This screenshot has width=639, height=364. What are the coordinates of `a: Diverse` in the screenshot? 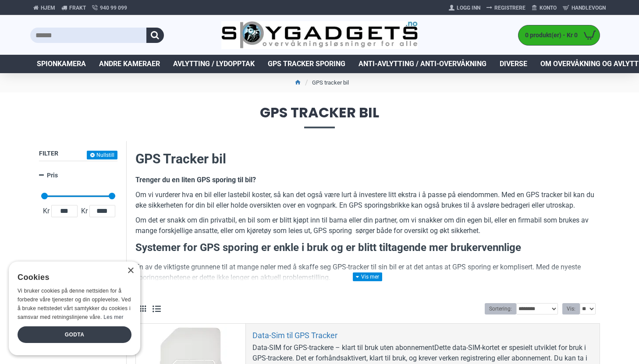 It's located at (513, 64).